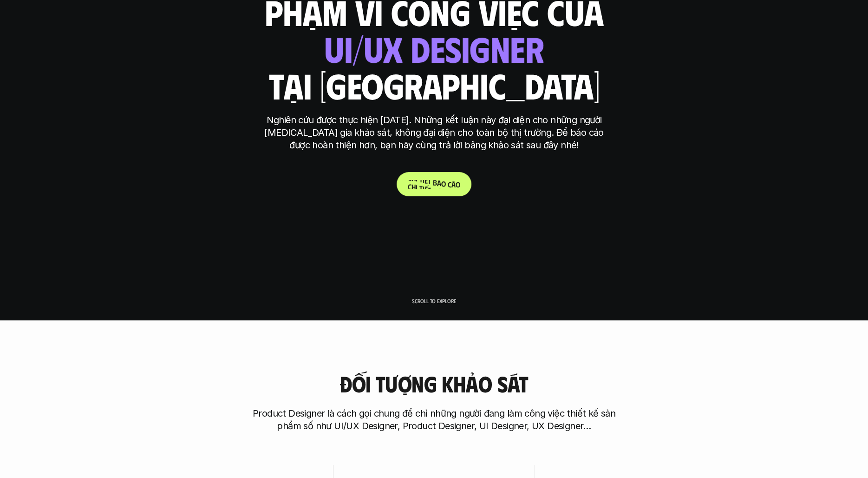 The image size is (868, 478). I want to click on p: Scroll to explore, so click(434, 301).